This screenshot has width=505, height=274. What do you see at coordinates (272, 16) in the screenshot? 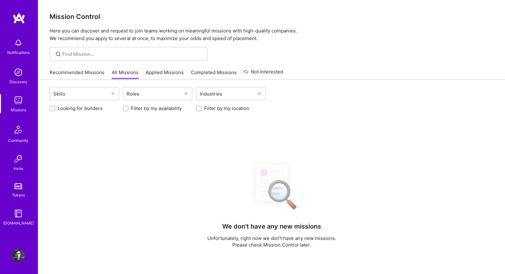
I see `h3: Mission Control` at bounding box center [272, 16].